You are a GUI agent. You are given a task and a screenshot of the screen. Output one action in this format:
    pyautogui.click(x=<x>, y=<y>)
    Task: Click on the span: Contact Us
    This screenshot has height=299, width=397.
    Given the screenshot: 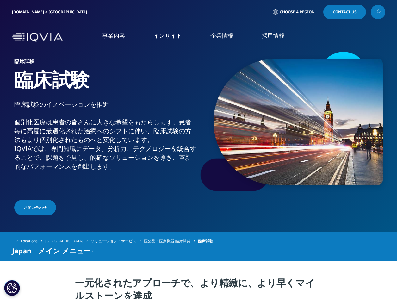 What is the action you would take?
    pyautogui.click(x=344, y=12)
    